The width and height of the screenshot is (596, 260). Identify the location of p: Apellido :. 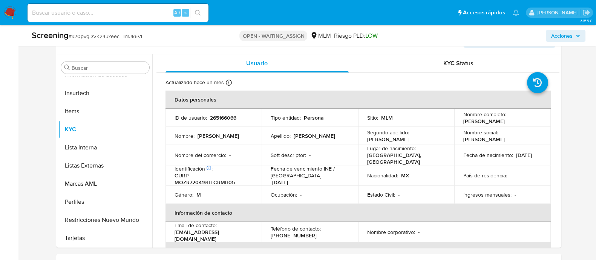
(280, 136).